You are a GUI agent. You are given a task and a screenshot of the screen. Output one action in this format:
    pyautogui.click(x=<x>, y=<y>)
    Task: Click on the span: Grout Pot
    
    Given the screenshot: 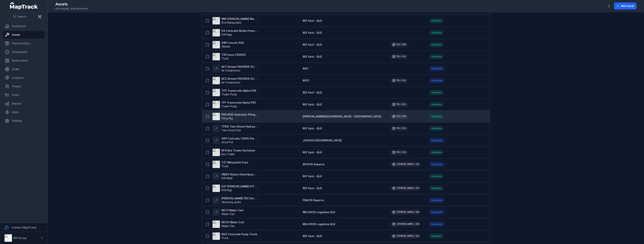 What is the action you would take?
    pyautogui.click(x=227, y=142)
    